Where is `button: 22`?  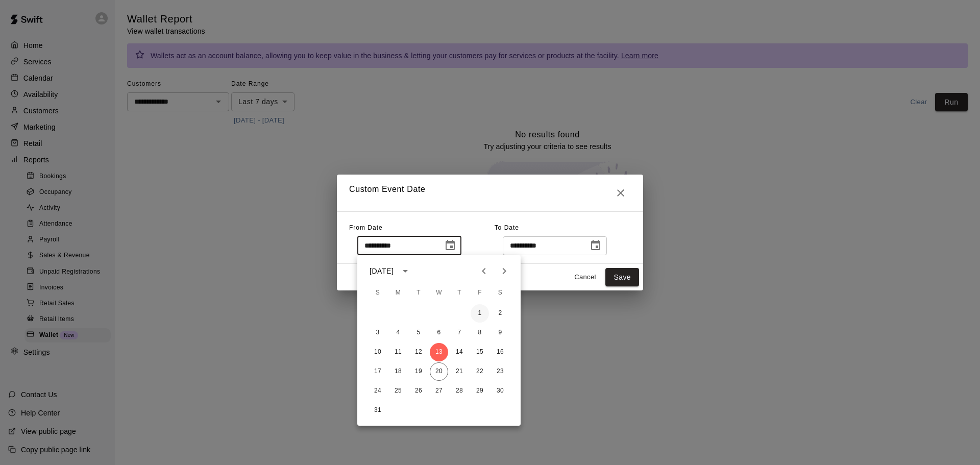 button: 22 is located at coordinates (480, 372).